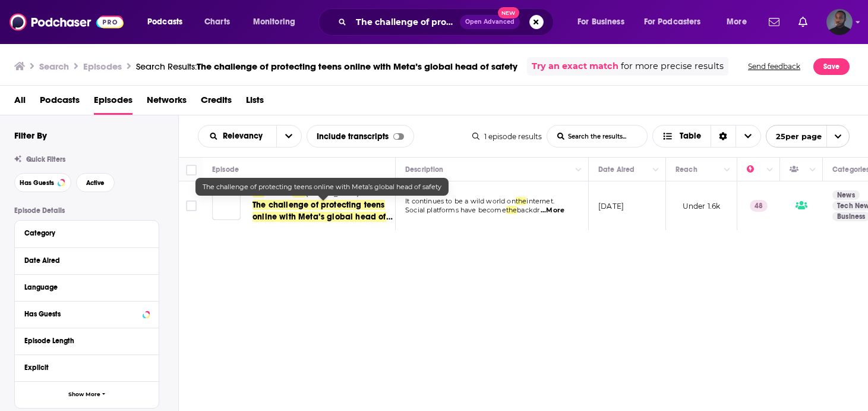 The height and width of the screenshot is (411, 868). What do you see at coordinates (192, 206) in the screenshot?
I see `span: Toggle select row` at bounding box center [192, 206].